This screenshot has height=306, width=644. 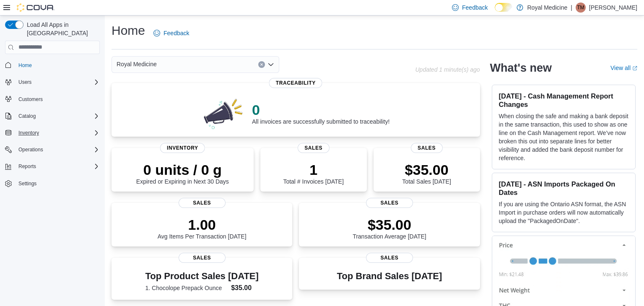 I want to click on a: Home, so click(x=25, y=66).